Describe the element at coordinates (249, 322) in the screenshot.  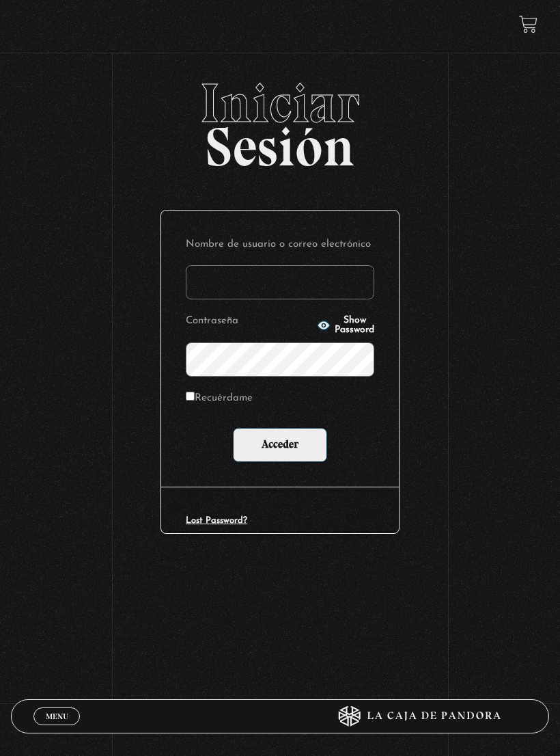
I see `label: Contraseña` at that location.